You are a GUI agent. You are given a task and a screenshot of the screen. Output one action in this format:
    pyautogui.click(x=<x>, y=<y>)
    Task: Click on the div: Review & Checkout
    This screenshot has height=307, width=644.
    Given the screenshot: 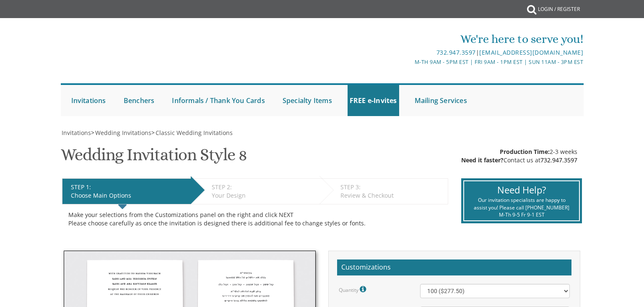 What is the action you would take?
    pyautogui.click(x=393, y=196)
    